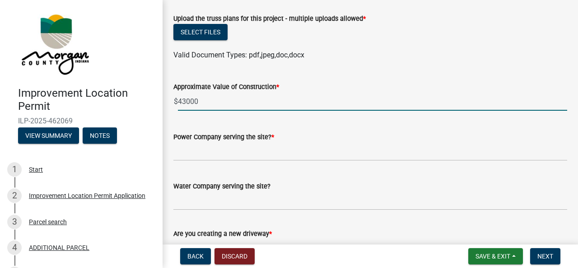 The width and height of the screenshot is (578, 268). What do you see at coordinates (195, 256) in the screenshot?
I see `span: Back` at bounding box center [195, 256].